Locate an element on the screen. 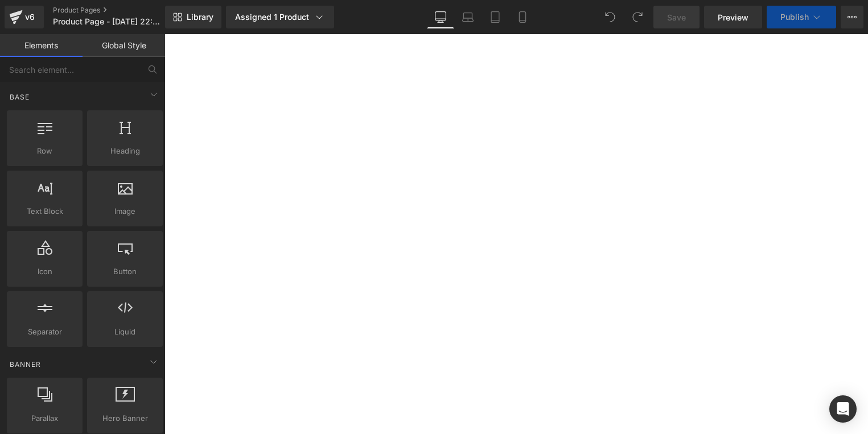 Image resolution: width=868 pixels, height=434 pixels. a: Tablet is located at coordinates (495, 17).